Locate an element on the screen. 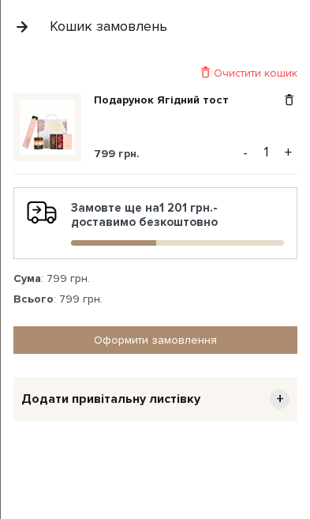 This screenshot has width=310, height=519. strong: Всього is located at coordinates (33, 299).